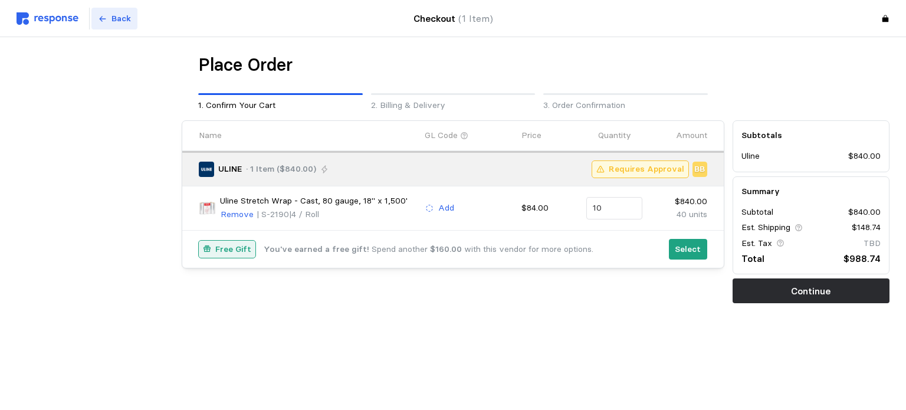 Image resolution: width=906 pixels, height=410 pixels. I want to click on p: Quantity, so click(614, 136).